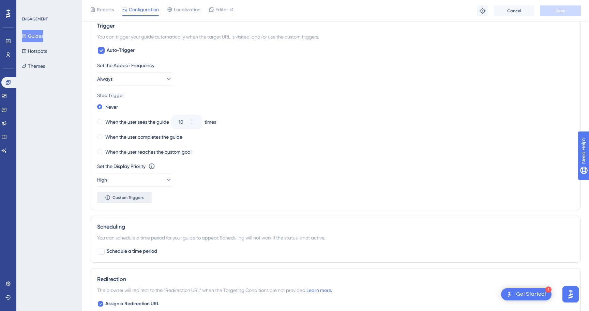 The width and height of the screenshot is (589, 311). I want to click on button: Always, so click(135, 79).